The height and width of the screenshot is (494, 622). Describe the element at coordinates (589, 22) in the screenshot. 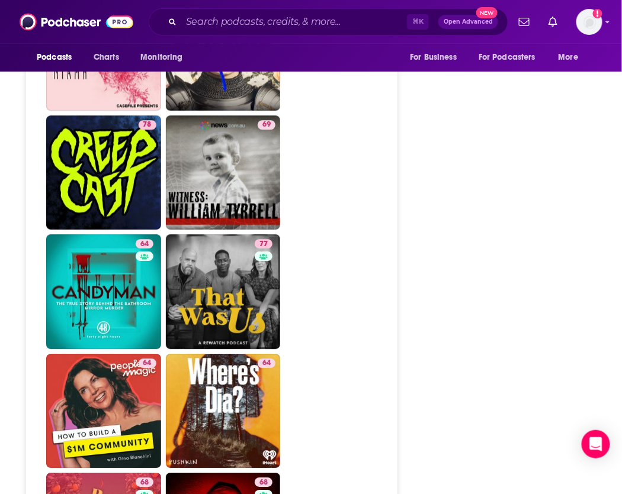

I see `span: Logged in as WorldWide452` at that location.